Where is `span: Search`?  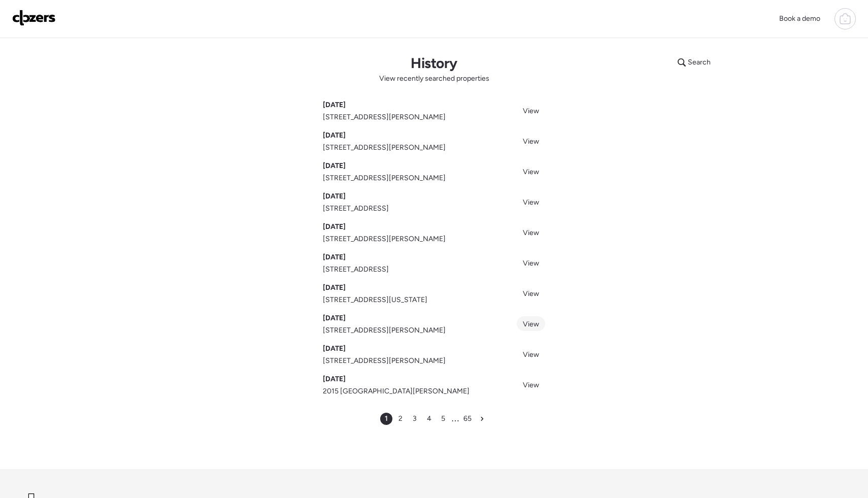
span: Search is located at coordinates (699, 62).